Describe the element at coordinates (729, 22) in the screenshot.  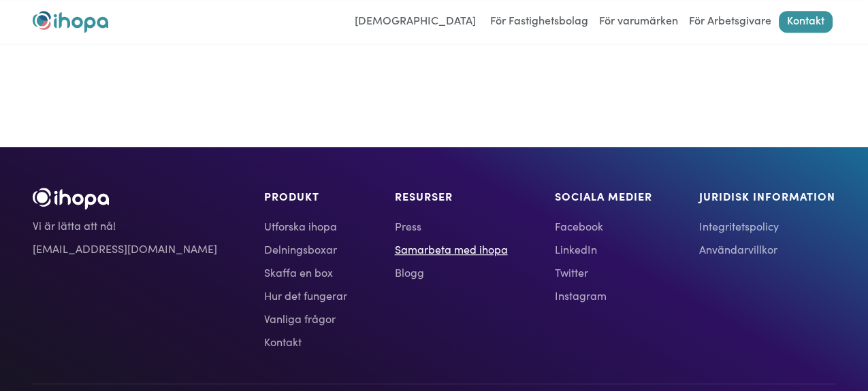
I see `a: För Arbetsgivare` at that location.